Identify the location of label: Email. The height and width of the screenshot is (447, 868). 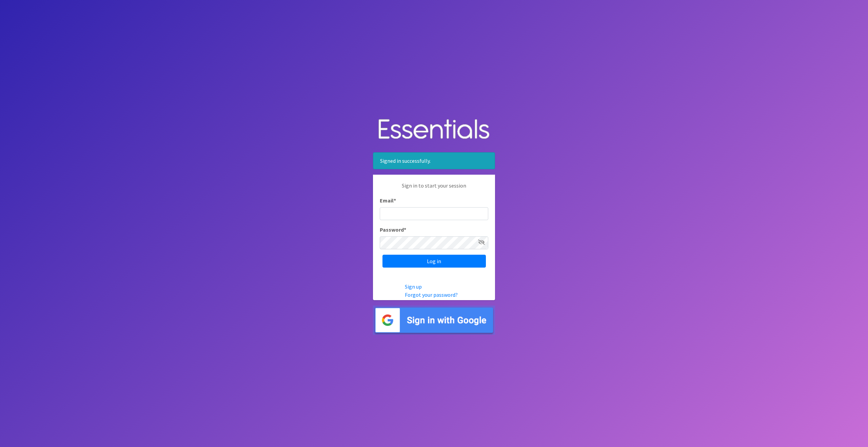
(388, 200).